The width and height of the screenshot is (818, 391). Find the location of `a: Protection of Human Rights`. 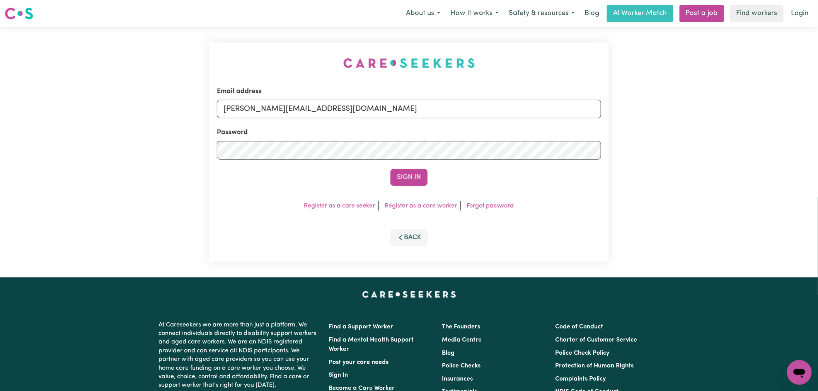

a: Protection of Human Rights is located at coordinates (595, 366).